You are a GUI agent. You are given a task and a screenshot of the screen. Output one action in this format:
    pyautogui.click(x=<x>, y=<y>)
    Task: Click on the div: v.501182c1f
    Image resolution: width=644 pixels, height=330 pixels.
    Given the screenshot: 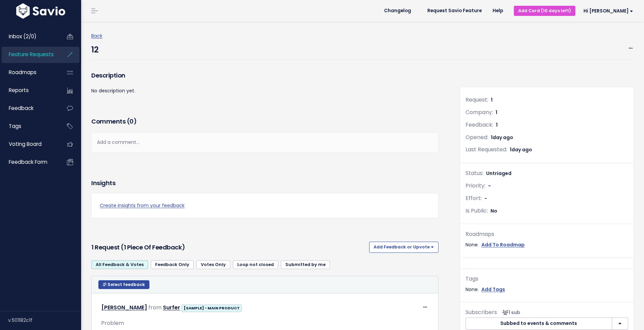 What is the action you would take?
    pyautogui.click(x=45, y=320)
    